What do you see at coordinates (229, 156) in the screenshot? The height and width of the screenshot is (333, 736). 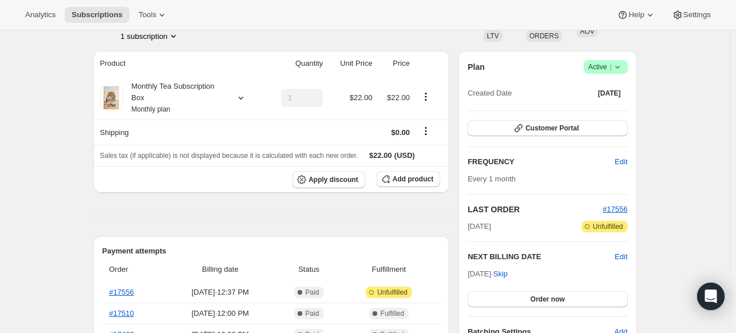 I see `span: Sales tax (if applicable) is not displayed because it is calculated with each new order.` at bounding box center [229, 156].